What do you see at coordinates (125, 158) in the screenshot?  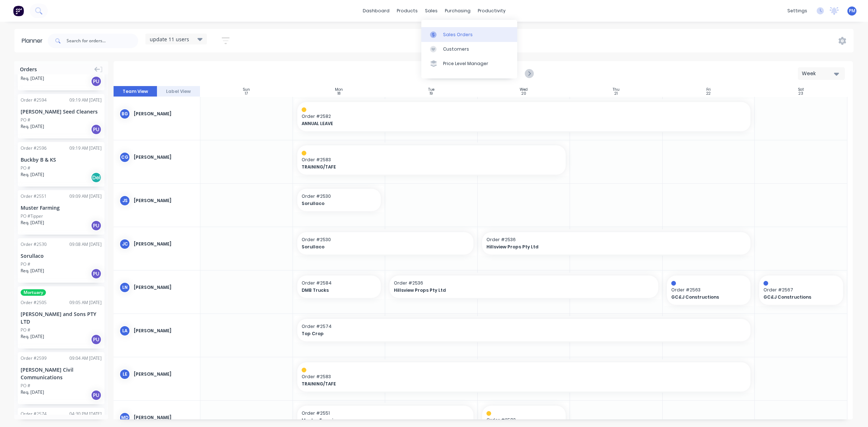 I see `div: CG` at bounding box center [125, 158].